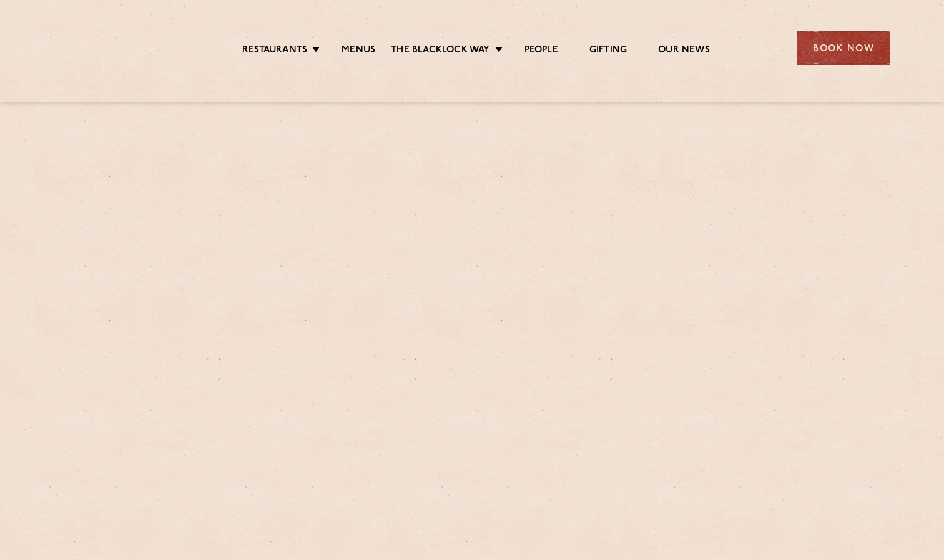  What do you see at coordinates (684, 51) in the screenshot?
I see `a: Our News` at bounding box center [684, 51].